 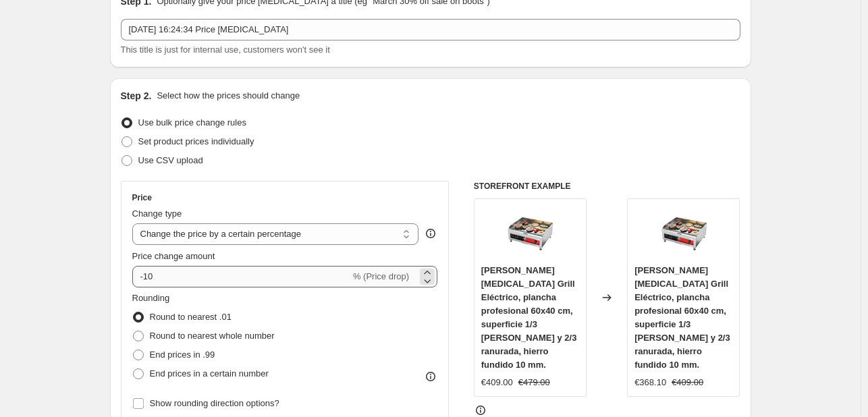 I want to click on span: End prices in a certain number, so click(x=210, y=373).